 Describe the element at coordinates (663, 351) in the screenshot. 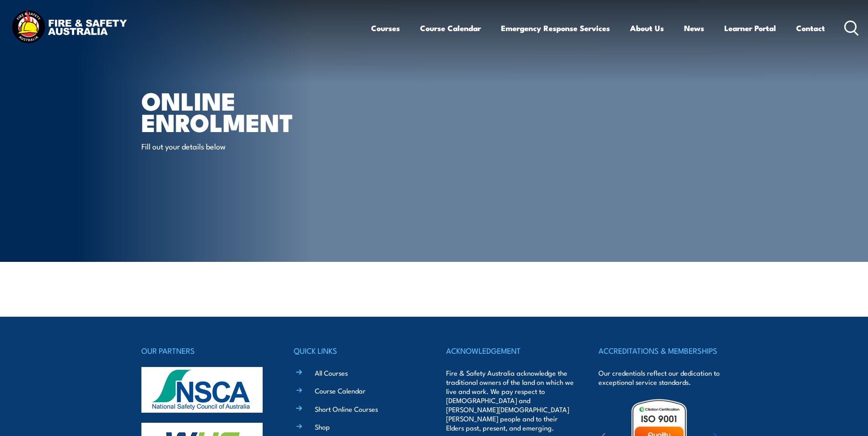

I see `h4: ACCREDITATIONS & MEMBERSHIPS` at that location.